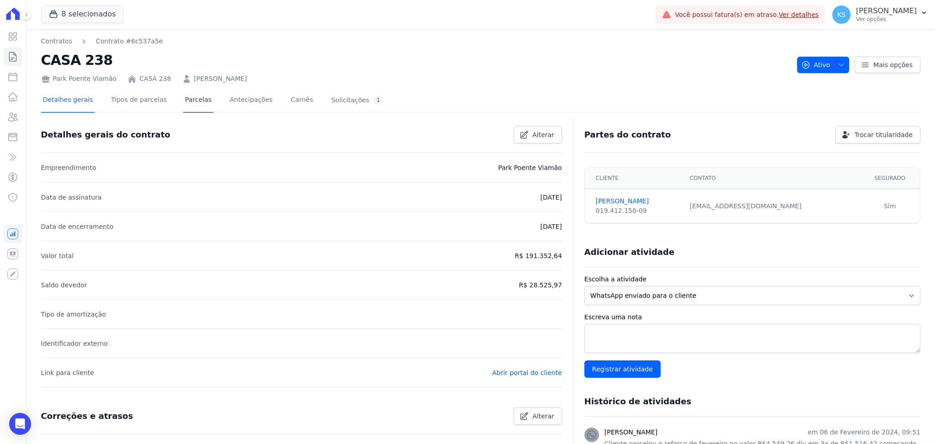 Image resolution: width=935 pixels, height=444 pixels. Describe the element at coordinates (139, 100) in the screenshot. I see `a: Tipos de parcelas` at that location.